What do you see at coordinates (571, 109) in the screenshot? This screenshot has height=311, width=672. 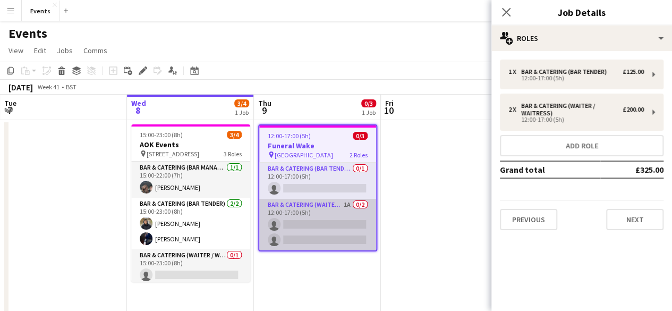 I see `div: Bar & Catering (Waiter / waitress)` at bounding box center [571, 109].